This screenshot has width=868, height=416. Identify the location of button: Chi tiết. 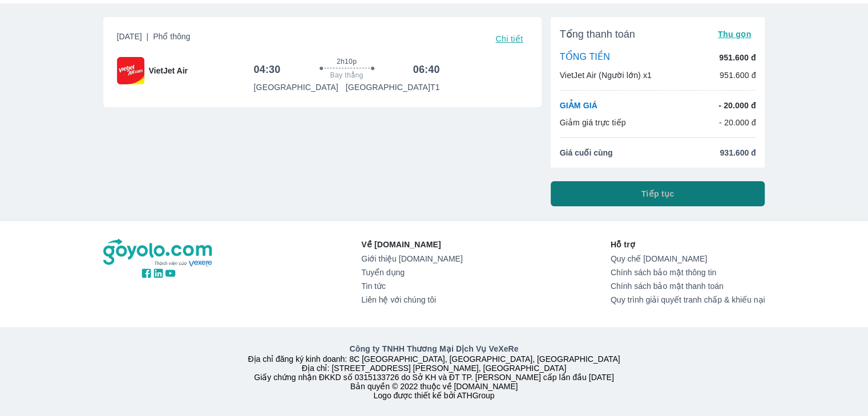
(509, 38).